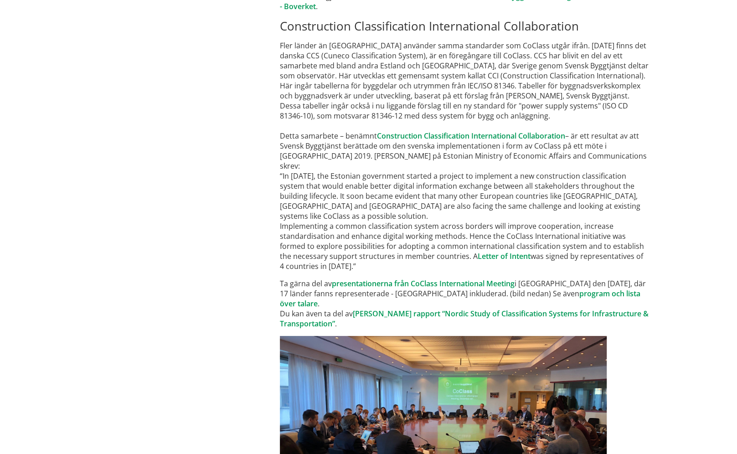  Describe the element at coordinates (460, 299) in the screenshot. I see `a: program och lista över talare` at that location.